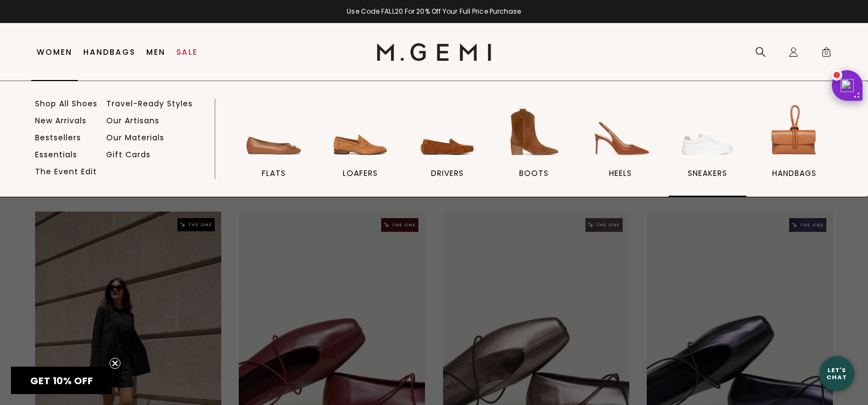 Image resolution: width=868 pixels, height=405 pixels. What do you see at coordinates (708, 150) in the screenshot?
I see `a: sneakers` at bounding box center [708, 150].